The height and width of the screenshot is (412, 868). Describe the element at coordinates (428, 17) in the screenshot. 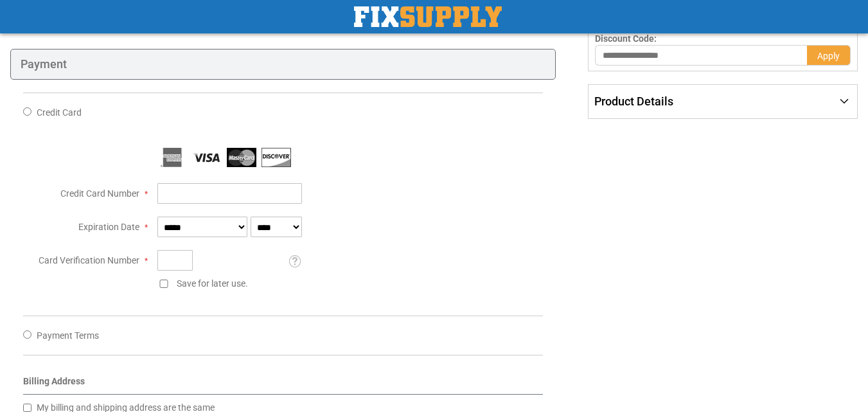

I see `img: Fix Industrial Supply` at that location.